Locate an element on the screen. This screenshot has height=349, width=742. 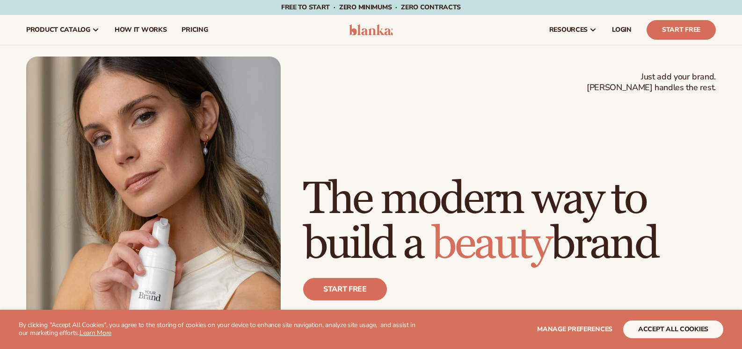
button: Manage preferences is located at coordinates (574, 330).